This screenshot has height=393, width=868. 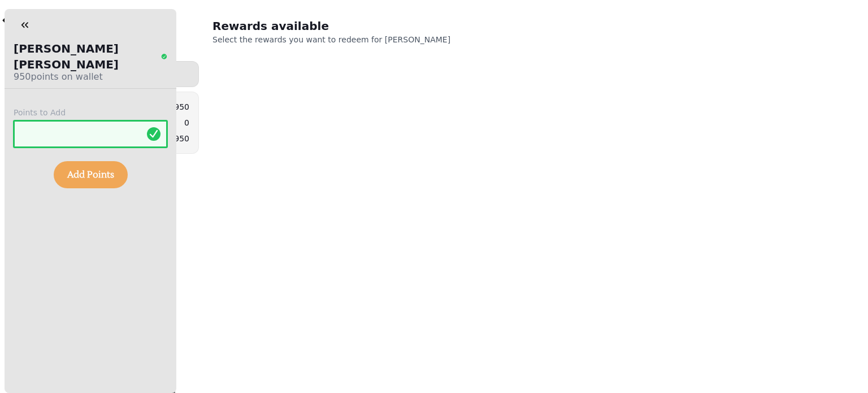 What do you see at coordinates (91, 174) in the screenshot?
I see `span: Add Points` at bounding box center [91, 174].